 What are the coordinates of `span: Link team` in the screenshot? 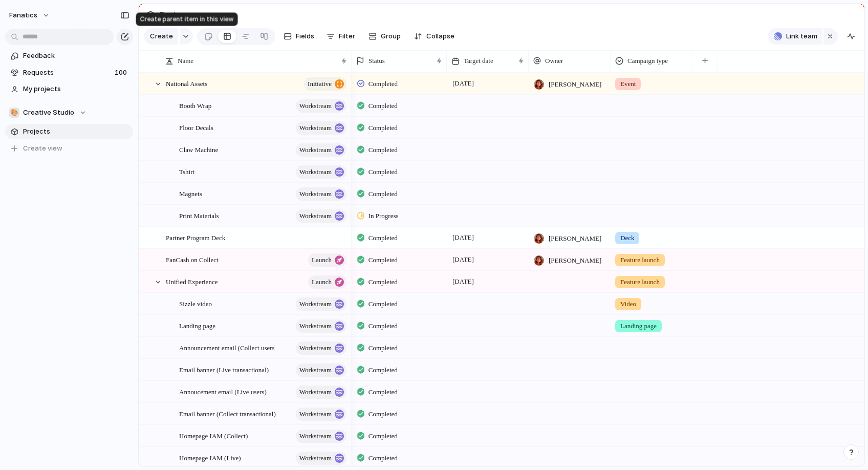 It's located at (802, 36).